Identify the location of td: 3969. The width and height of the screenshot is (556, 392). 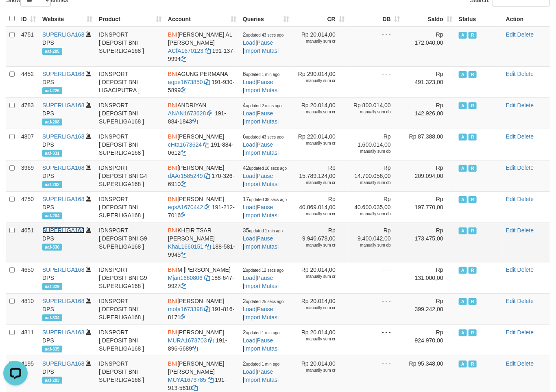
(29, 176).